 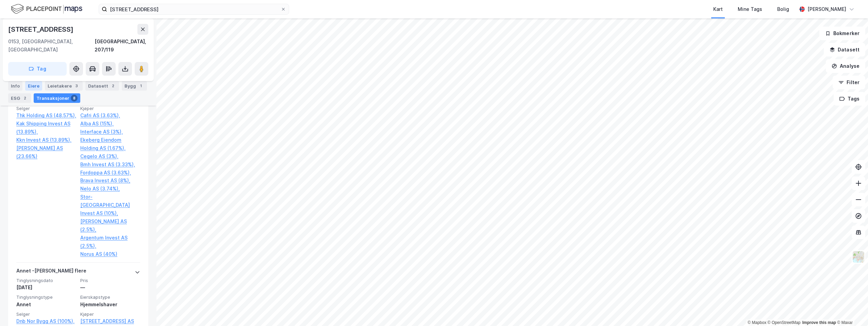 I want to click on button: Tag, so click(x=37, y=69).